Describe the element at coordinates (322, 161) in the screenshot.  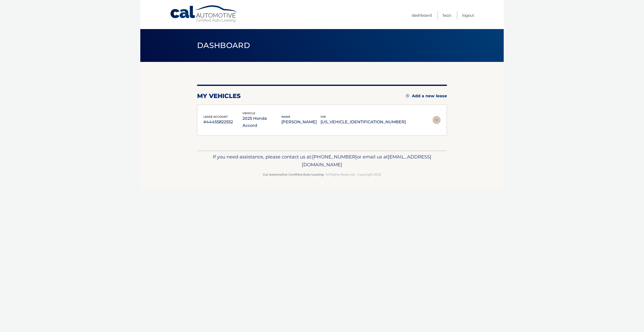
I see `p: If you need assistance, please contact us at: or email us at` at that location.